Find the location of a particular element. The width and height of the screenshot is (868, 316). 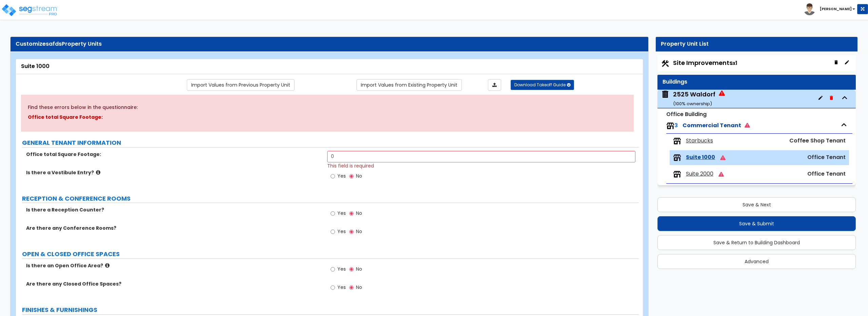

label: RECEPTION & CONFERENCE ROOMS is located at coordinates (330, 199).